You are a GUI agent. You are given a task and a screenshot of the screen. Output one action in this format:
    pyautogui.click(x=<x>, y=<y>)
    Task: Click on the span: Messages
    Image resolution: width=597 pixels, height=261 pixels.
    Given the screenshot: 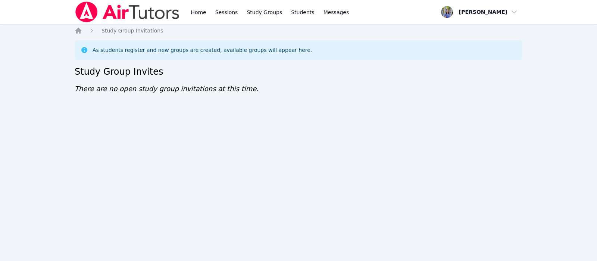 What is the action you would take?
    pyautogui.click(x=336, y=12)
    